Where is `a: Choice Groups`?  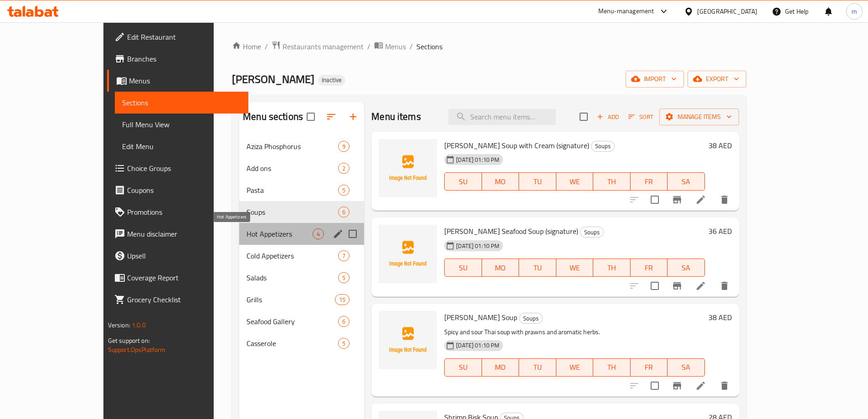 a: Choice Groups is located at coordinates (178, 168).